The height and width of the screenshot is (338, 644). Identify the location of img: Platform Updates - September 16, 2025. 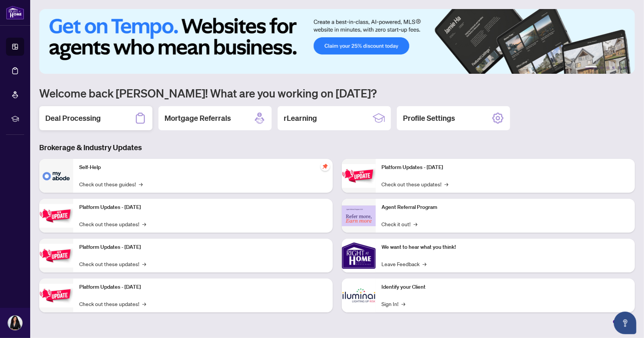
(56, 216).